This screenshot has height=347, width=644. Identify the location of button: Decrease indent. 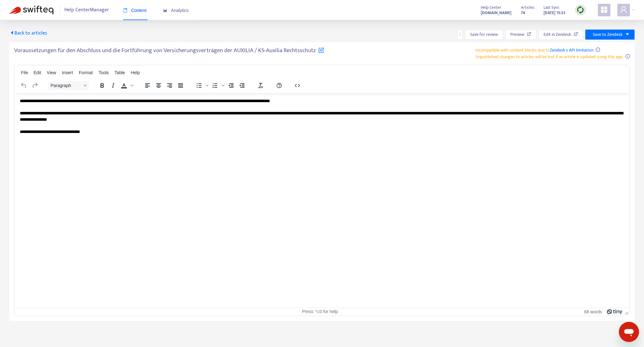
(231, 86).